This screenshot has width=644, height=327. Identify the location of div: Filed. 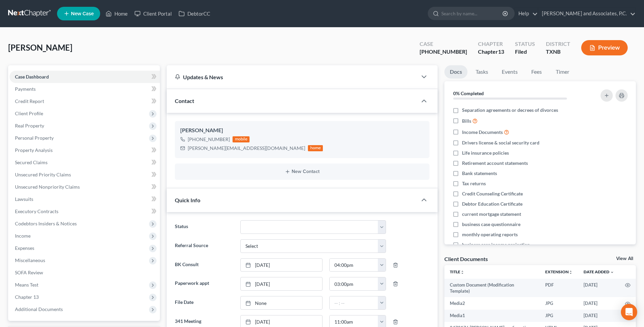
(525, 51).